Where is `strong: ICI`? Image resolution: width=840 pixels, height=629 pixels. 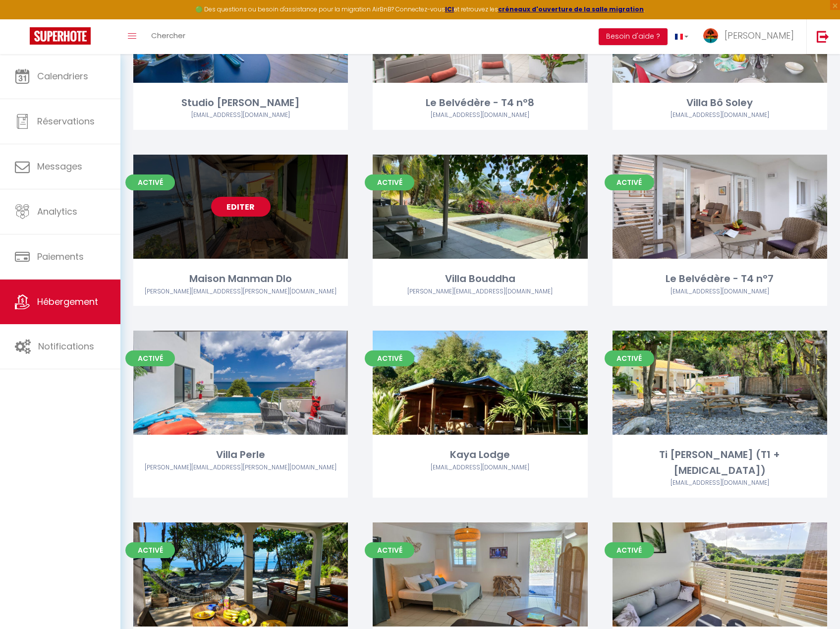 strong: ICI is located at coordinates (450, 9).